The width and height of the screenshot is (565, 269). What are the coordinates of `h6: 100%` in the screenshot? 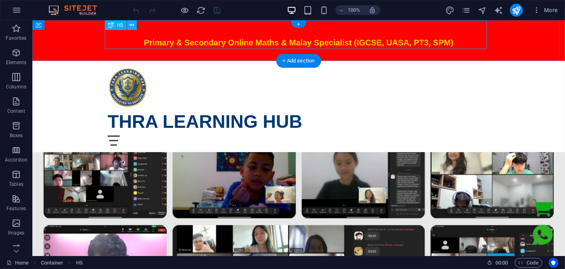 It's located at (354, 10).